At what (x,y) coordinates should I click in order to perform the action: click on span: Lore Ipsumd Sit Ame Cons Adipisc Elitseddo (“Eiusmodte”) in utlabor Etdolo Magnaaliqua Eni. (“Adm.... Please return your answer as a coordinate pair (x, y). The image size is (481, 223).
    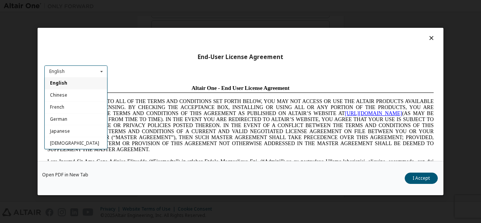
    Looking at the image, I should click on (196, 103).